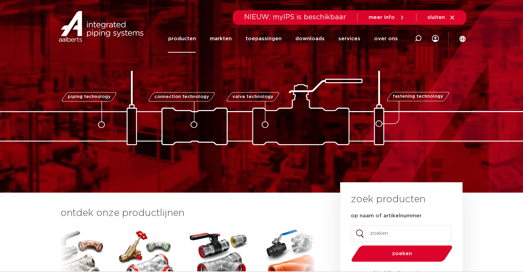  What do you see at coordinates (283, 39) in the screenshot?
I see `nav: Menu` at bounding box center [283, 39].